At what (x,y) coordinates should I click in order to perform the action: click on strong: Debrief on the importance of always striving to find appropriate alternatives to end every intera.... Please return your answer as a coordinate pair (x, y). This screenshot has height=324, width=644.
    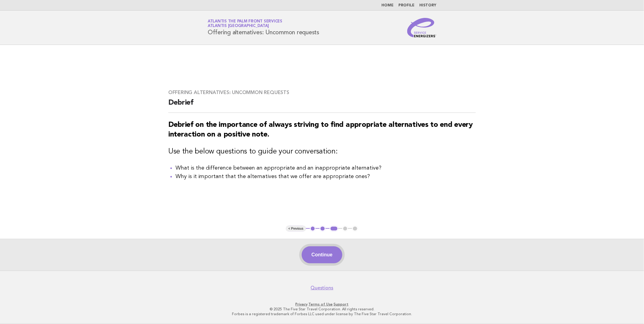
    Looking at the image, I should click on (321, 130).